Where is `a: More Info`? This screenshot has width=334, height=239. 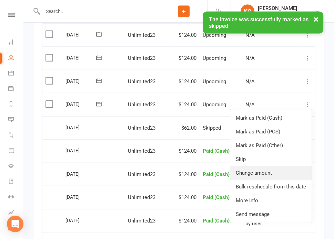 a: More Info is located at coordinates (271, 201).